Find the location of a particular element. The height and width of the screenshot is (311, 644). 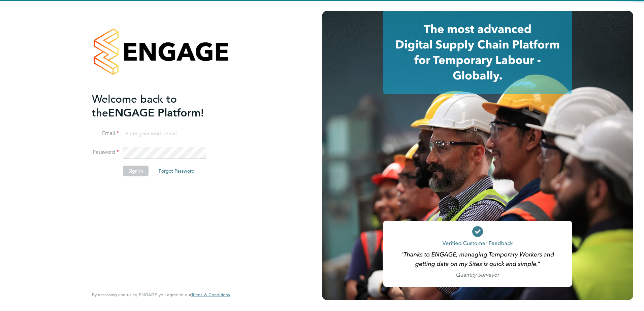

h2: ENGAGE Platform! is located at coordinates (158, 106).